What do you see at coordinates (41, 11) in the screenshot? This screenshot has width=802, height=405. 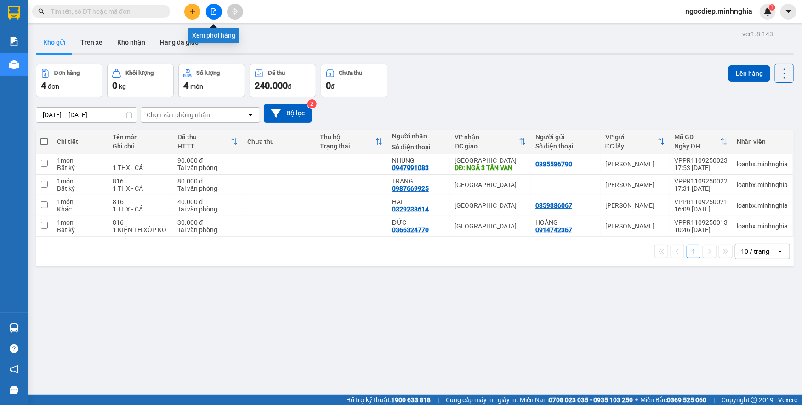 I see `span: search` at bounding box center [41, 11].